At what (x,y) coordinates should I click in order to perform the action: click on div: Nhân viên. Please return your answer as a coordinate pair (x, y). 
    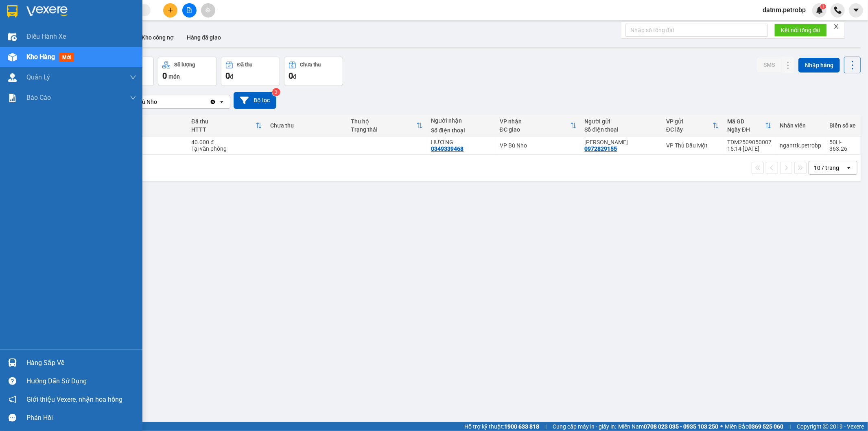
    Looking at the image, I should click on (800, 126).